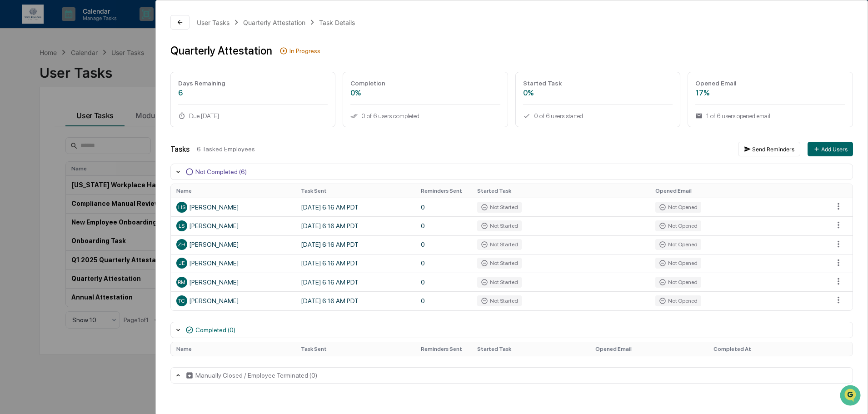 This screenshot has height=414, width=868. What do you see at coordinates (100, 157) in the screenshot?
I see `span: Pylon` at bounding box center [100, 157].